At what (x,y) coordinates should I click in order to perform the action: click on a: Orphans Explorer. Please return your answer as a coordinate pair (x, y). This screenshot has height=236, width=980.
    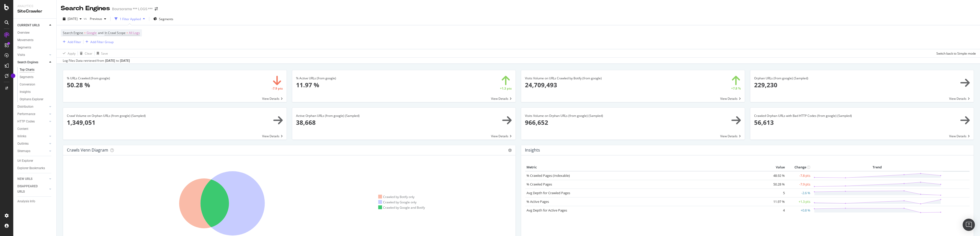
    Looking at the image, I should click on (36, 100).